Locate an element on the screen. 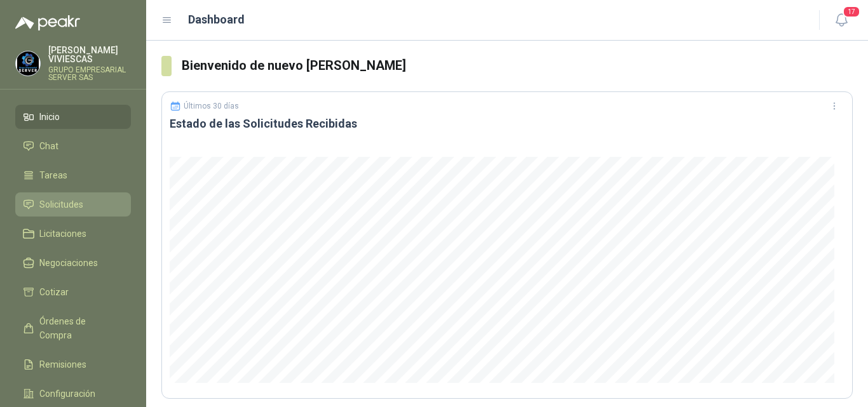 The height and width of the screenshot is (407, 868). span: Licitaciones is located at coordinates (63, 233).